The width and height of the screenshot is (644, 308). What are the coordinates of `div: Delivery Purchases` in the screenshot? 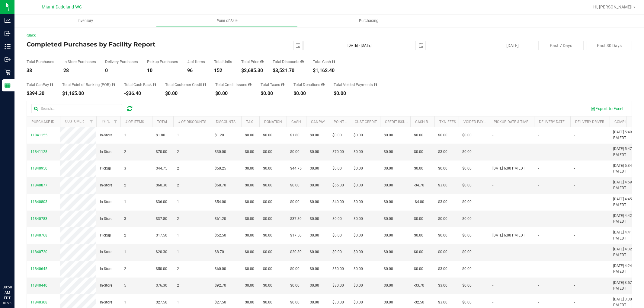 It's located at (121, 62).